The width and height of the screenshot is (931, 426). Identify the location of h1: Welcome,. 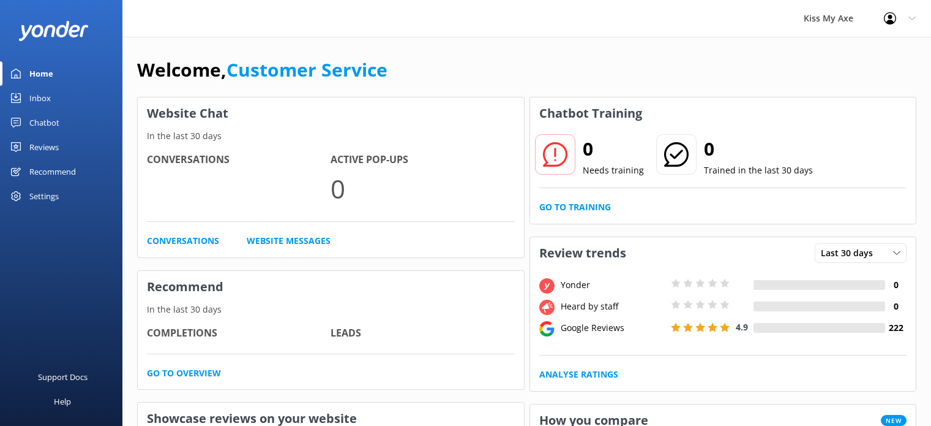
(262, 70).